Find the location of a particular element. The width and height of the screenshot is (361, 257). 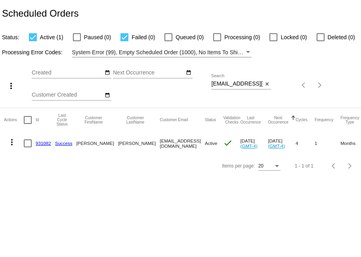

h2: Scheduled Orders is located at coordinates (40, 13).